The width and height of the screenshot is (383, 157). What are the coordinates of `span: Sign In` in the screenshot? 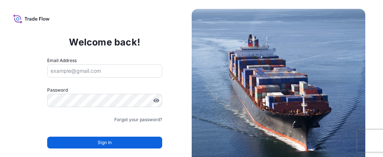 It's located at (105, 142).